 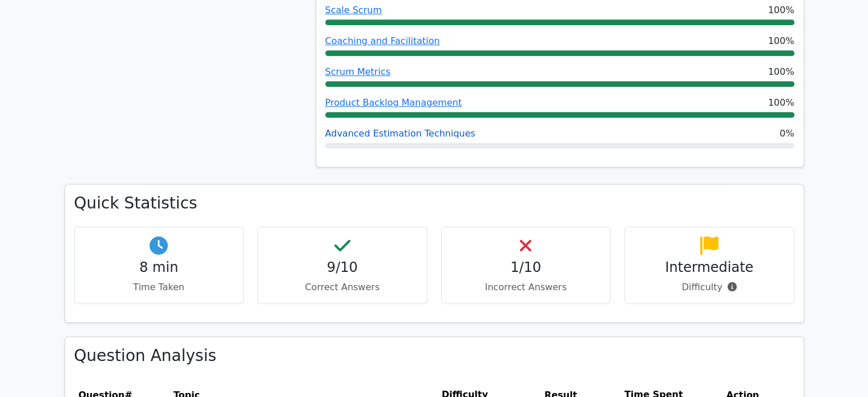 What do you see at coordinates (342, 287) in the screenshot?
I see `p: Correct Answers` at bounding box center [342, 287].